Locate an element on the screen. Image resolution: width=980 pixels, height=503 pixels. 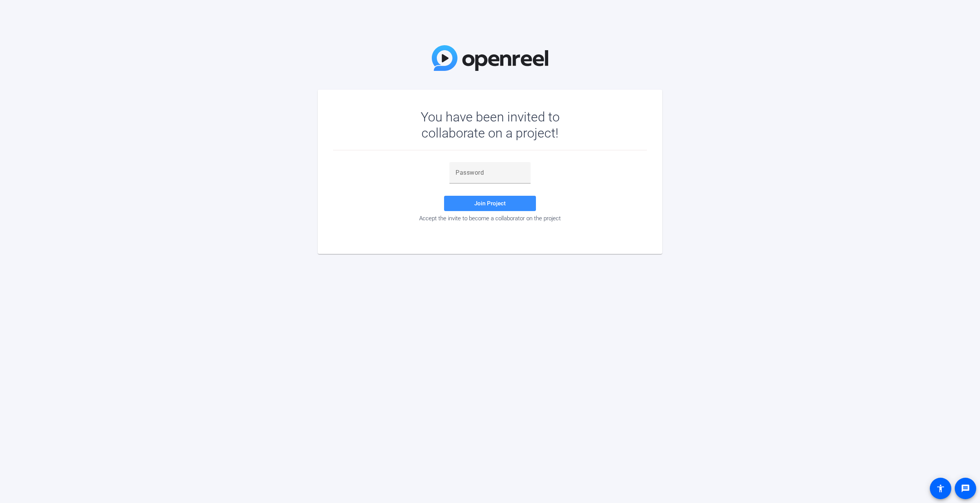
img: OpenReel Logo is located at coordinates (490, 58).